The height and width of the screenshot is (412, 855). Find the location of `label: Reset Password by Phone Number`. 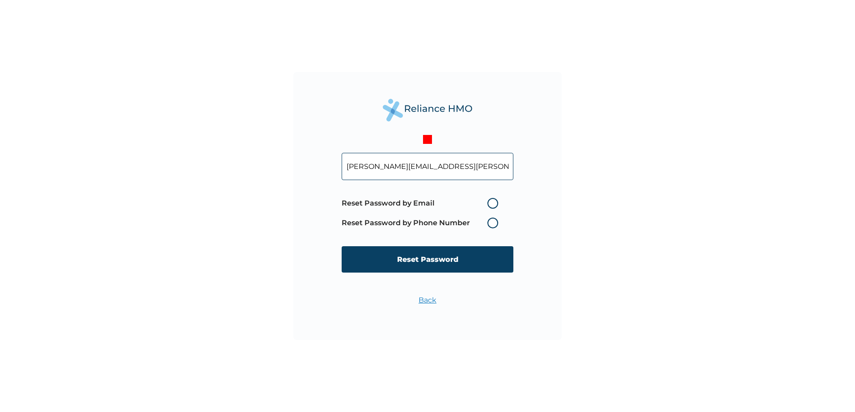

label: Reset Password by Phone Number is located at coordinates (422, 223).